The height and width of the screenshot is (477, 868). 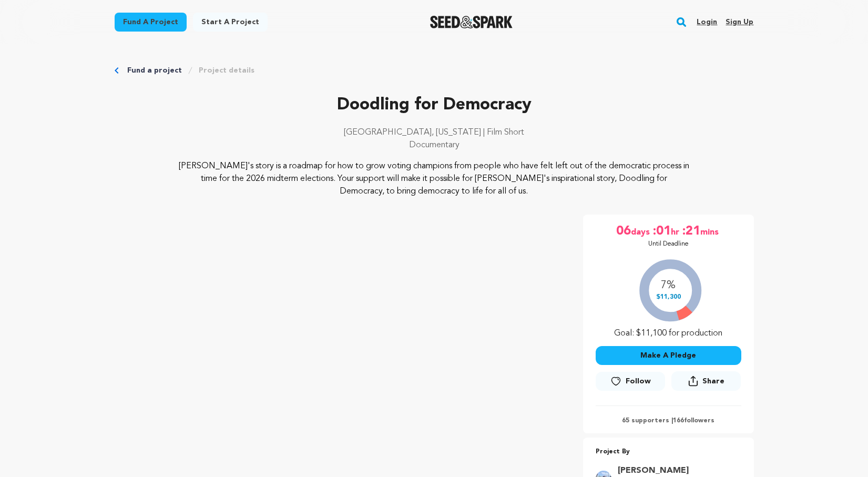 I want to click on span: Follow, so click(x=638, y=381).